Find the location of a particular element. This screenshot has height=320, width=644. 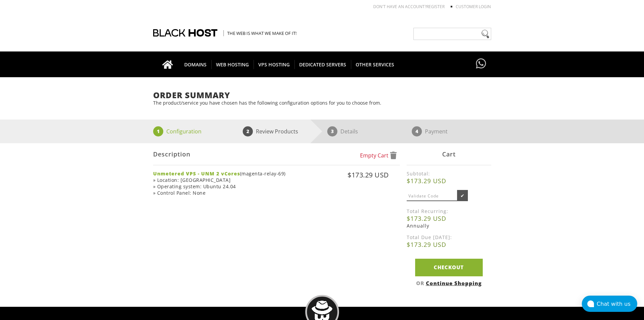

span: OTHER SERVICES is located at coordinates (375, 65).